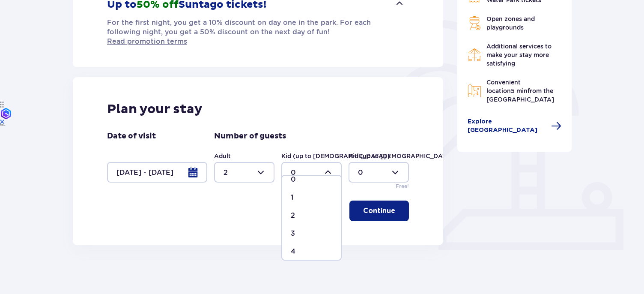 The height and width of the screenshot is (294, 644). I want to click on p: Number of guests, so click(250, 136).